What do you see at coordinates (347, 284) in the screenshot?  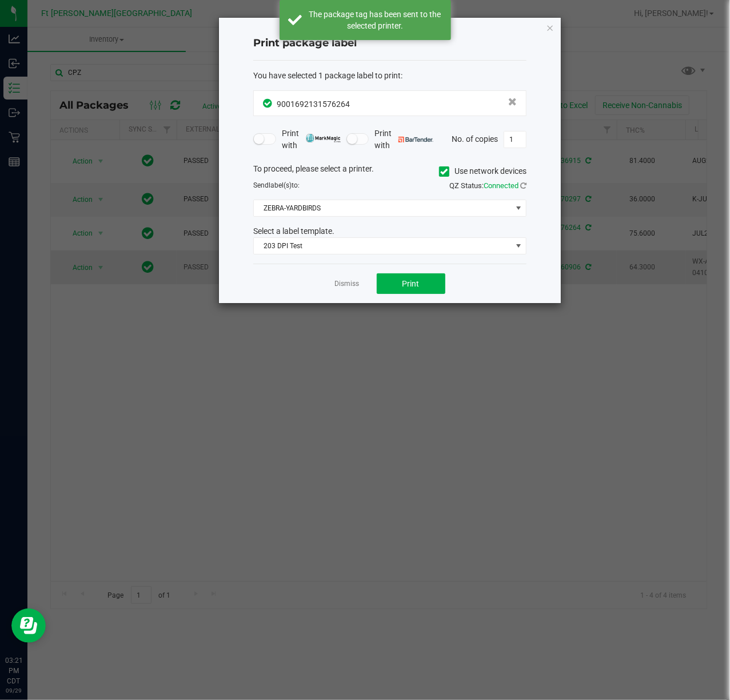 I see `a: Dismiss` at bounding box center [347, 284].